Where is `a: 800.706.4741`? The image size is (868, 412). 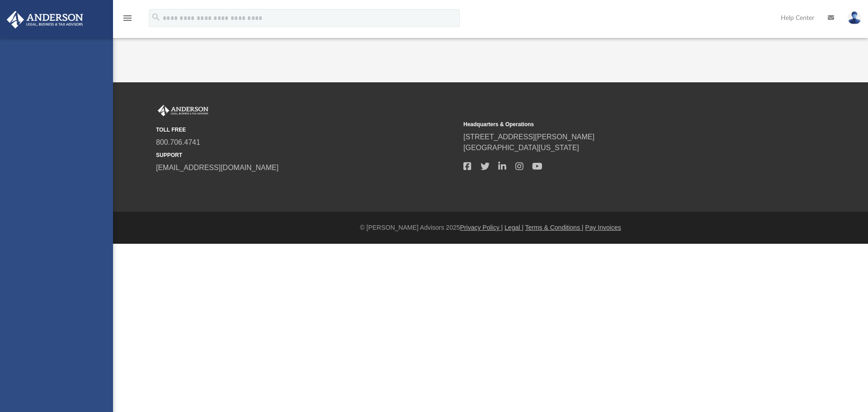 a: 800.706.4741 is located at coordinates (178, 142).